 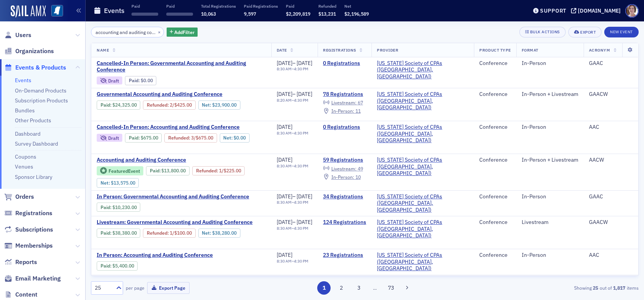 I want to click on span: Governmental Accounting and Auditing Conference, so click(x=161, y=95).